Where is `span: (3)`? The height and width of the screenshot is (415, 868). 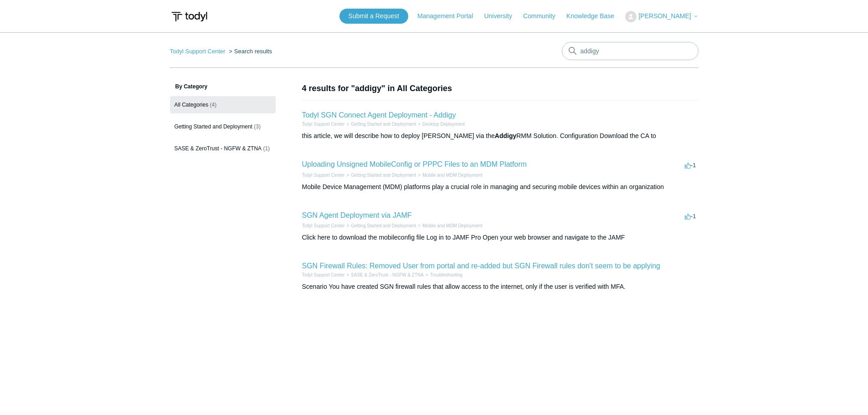 span: (3) is located at coordinates (257, 127).